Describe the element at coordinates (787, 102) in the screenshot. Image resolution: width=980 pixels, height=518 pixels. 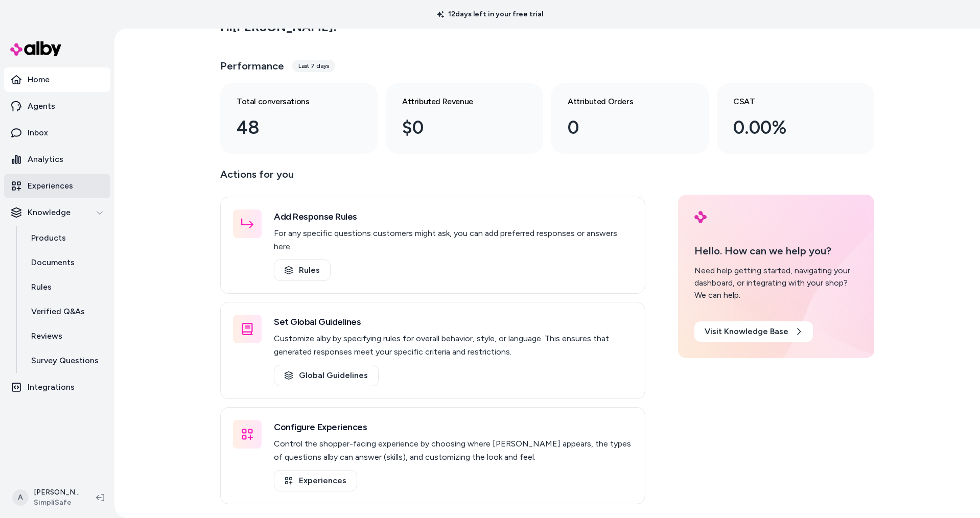
I see `h3: CSAT` at that location.